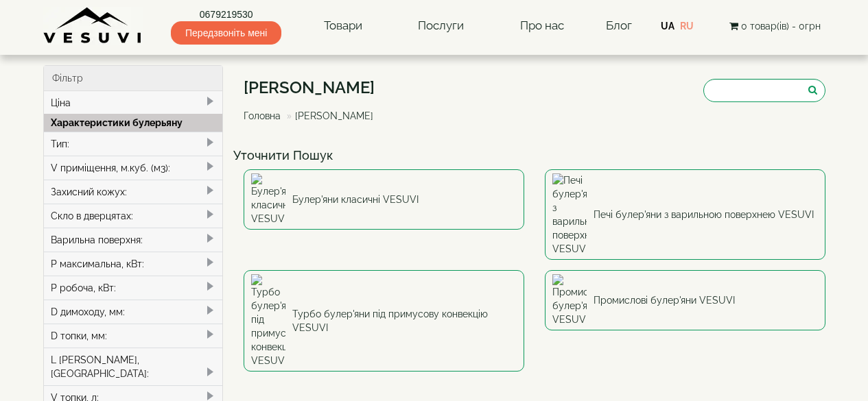 This screenshot has height=401, width=868. Describe the element at coordinates (133, 240) in the screenshot. I see `div: Варильна поверхня:` at that location.